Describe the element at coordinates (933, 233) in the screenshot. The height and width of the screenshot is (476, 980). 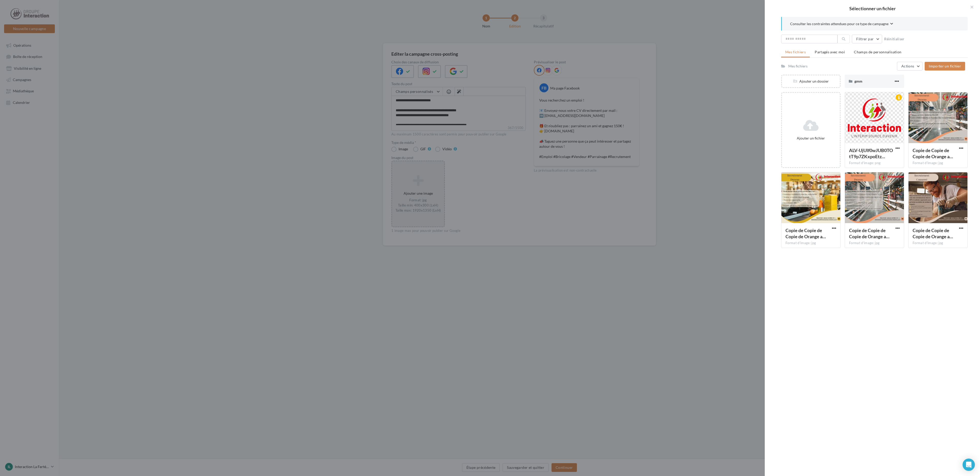
I see `span: Copie de Copie de Copie de Orange and Black Modern Corporate Hiring Facebook Post (3)` at that location.